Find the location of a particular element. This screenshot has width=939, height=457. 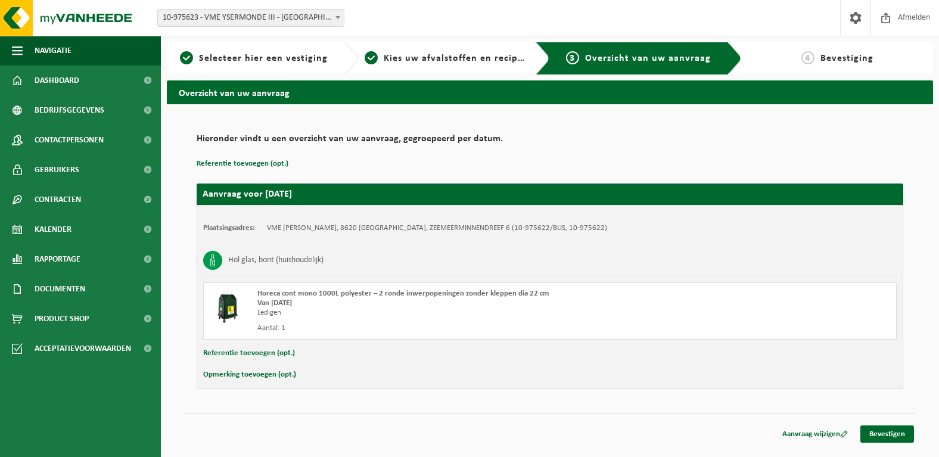

span: Product Shop is located at coordinates (61, 319).